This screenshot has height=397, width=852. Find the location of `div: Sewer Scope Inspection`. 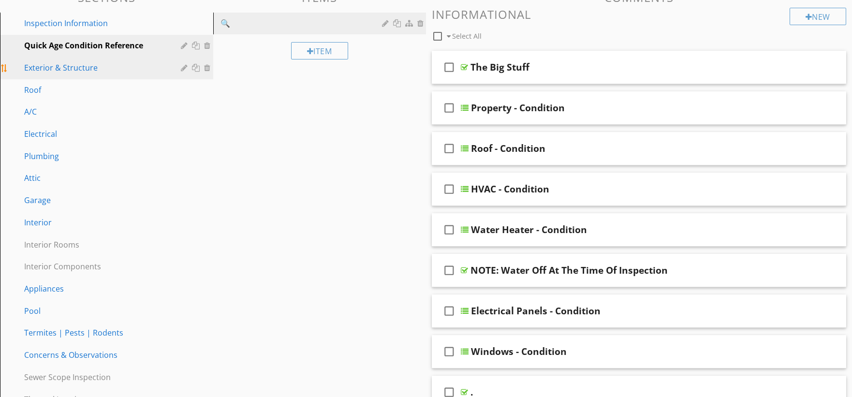

div: Sewer Scope Inspection is located at coordinates (96, 377).